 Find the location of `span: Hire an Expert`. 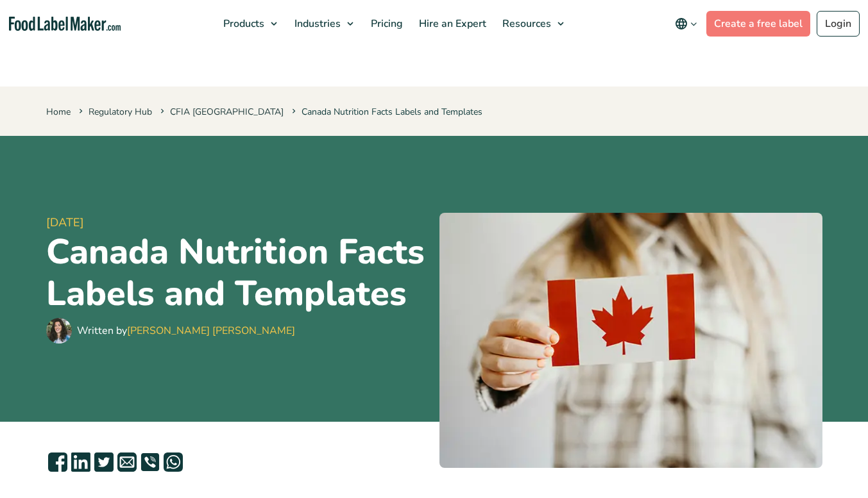

span: Hire an Expert is located at coordinates (451, 24).